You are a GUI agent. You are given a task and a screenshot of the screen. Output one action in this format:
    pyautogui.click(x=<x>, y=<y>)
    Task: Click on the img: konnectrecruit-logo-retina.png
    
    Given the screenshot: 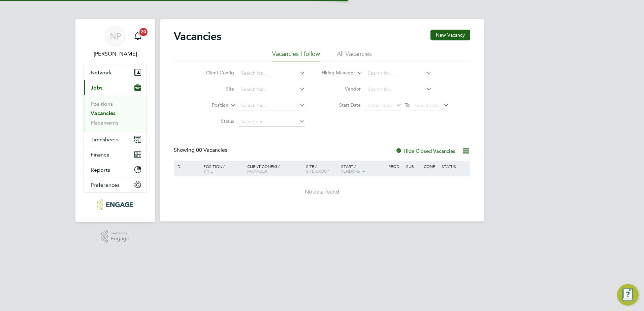 What is the action you would take?
    pyautogui.click(x=115, y=205)
    